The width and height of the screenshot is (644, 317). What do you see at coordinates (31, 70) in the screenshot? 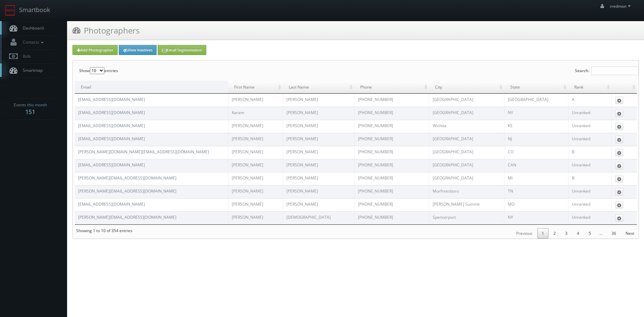
I see `span: Smartmap` at bounding box center [31, 70].